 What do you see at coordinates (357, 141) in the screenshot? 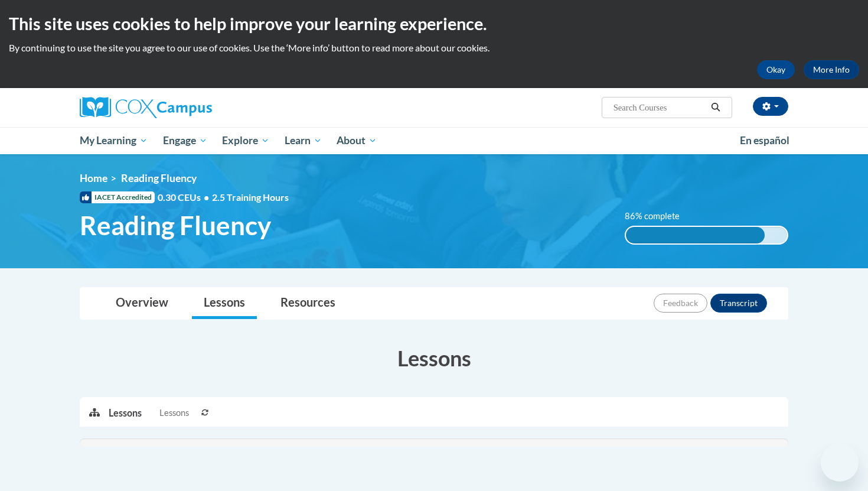
I see `a: About` at bounding box center [357, 141].